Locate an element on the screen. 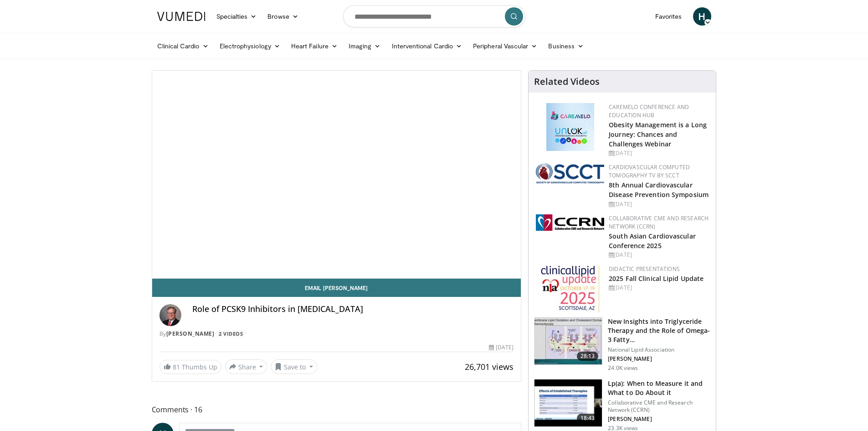  p: National Lipid Association is located at coordinates (659, 350).